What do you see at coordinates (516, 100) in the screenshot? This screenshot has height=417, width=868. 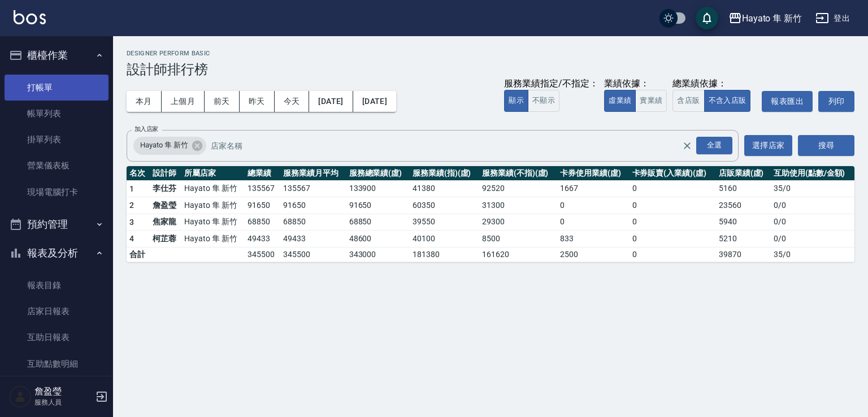 I see `button: 顯示` at bounding box center [516, 100].